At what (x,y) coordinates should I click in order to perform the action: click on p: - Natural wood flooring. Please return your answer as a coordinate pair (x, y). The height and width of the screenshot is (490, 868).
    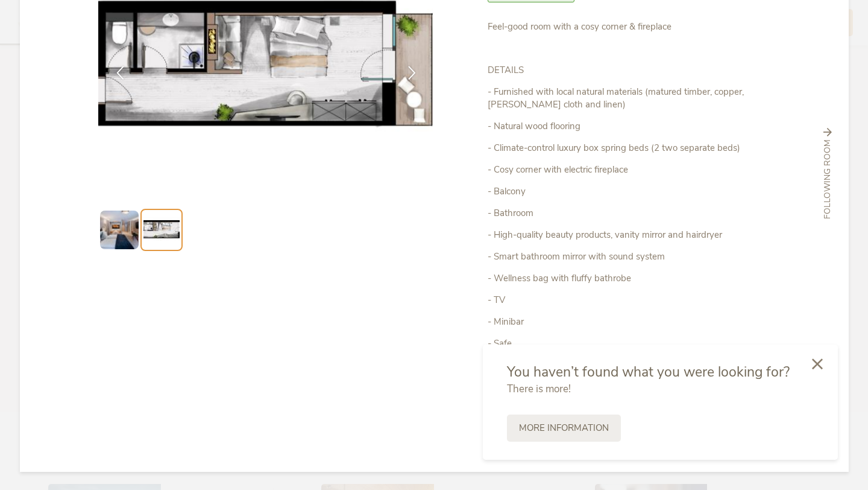
    Looking at the image, I should click on (629, 126).